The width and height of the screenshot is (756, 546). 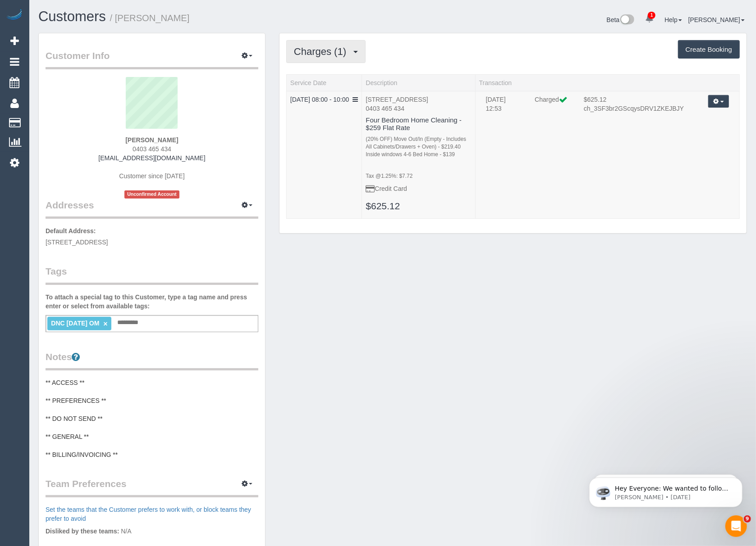 I want to click on span: 9, so click(x=747, y=519).